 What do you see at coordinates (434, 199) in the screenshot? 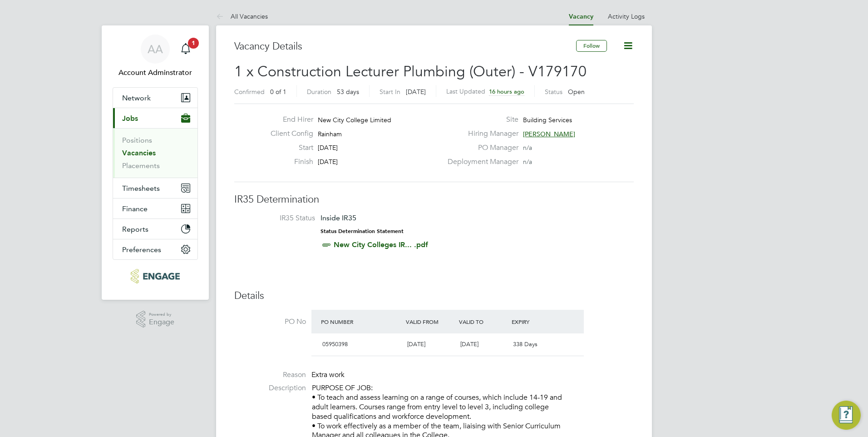
I see `h3: IR35 Determination` at bounding box center [434, 199].